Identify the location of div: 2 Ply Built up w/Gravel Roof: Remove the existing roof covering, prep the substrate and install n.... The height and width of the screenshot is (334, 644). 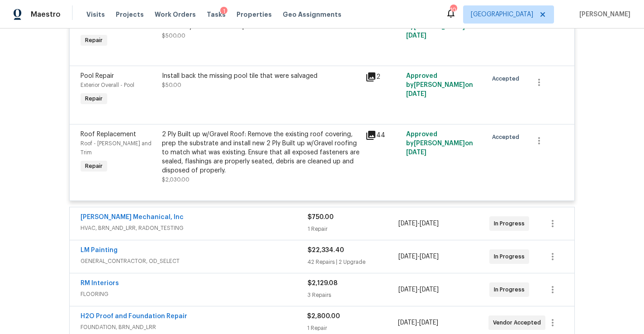
(261, 153).